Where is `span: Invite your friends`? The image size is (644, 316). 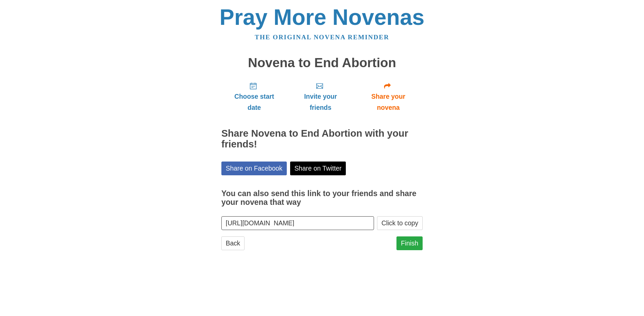
span: Invite your friends is located at coordinates (320, 102).